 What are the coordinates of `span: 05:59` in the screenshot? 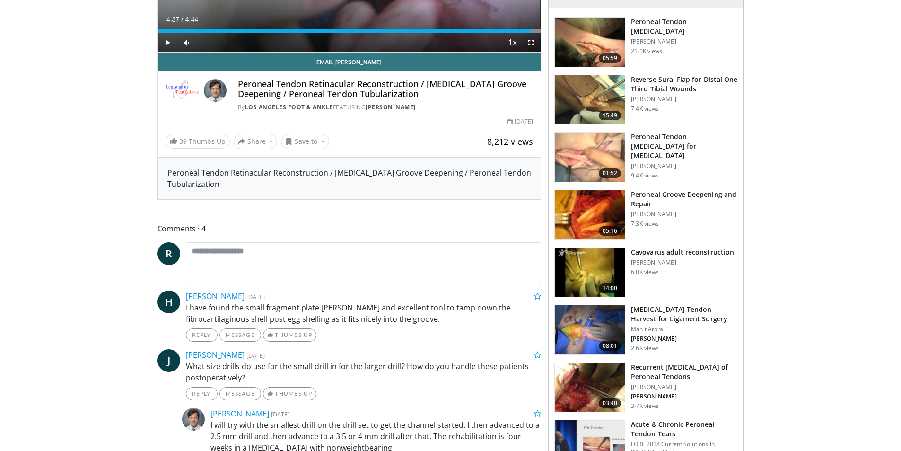 It's located at (610, 58).